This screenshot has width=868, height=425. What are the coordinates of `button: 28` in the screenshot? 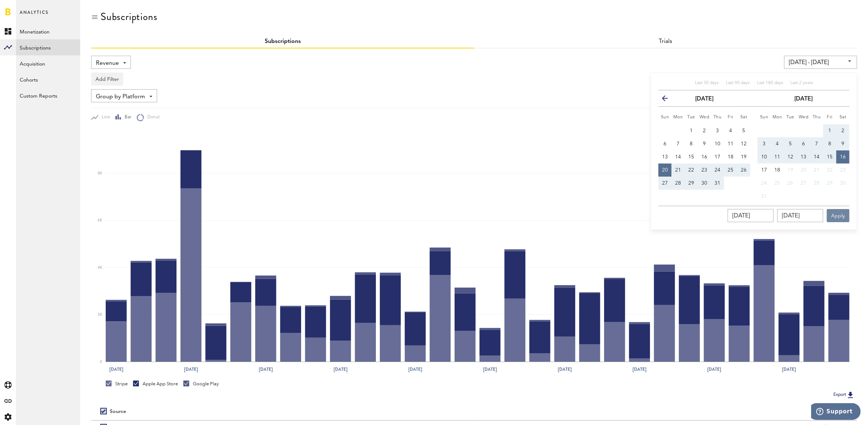 It's located at (678, 183).